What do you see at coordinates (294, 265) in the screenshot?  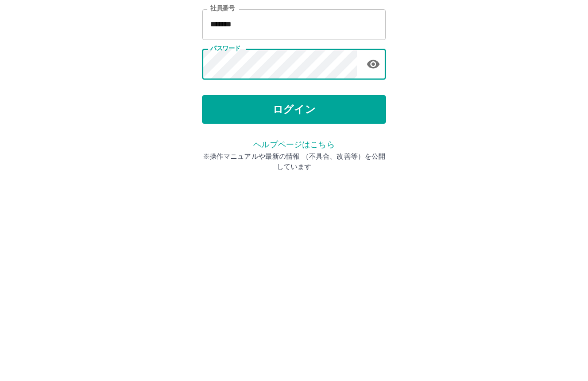 I see `p: ※操作マニュアルや最新の情報 （不具合、改善等）を公開しています` at bounding box center [294, 265].